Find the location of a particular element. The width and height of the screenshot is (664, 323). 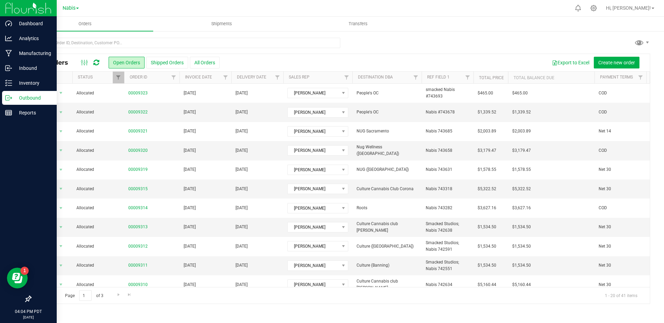

span: Create new order is located at coordinates (616, 63).